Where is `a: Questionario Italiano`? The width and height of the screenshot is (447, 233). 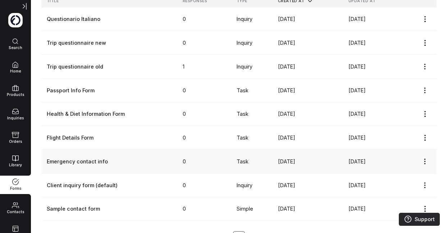 a: Questionario Italiano is located at coordinates (109, 19).